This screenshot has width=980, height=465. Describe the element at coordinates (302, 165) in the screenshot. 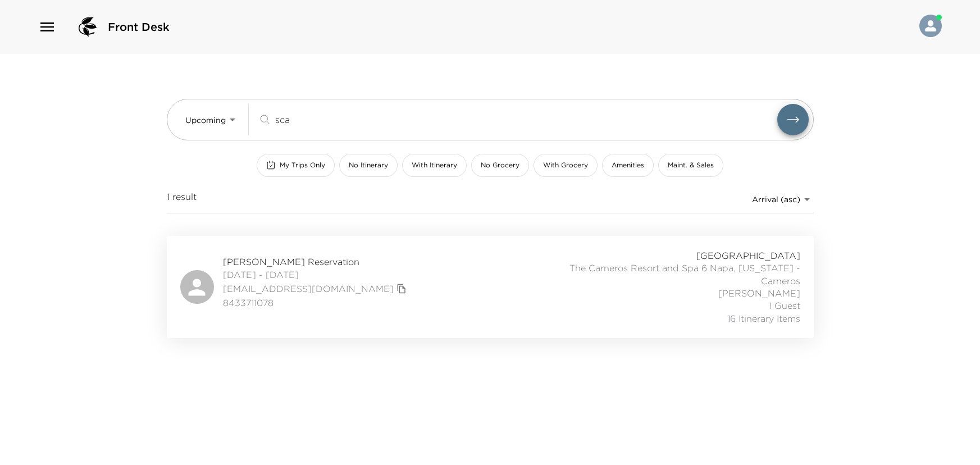

I see `span: My Trips Only` at that location.